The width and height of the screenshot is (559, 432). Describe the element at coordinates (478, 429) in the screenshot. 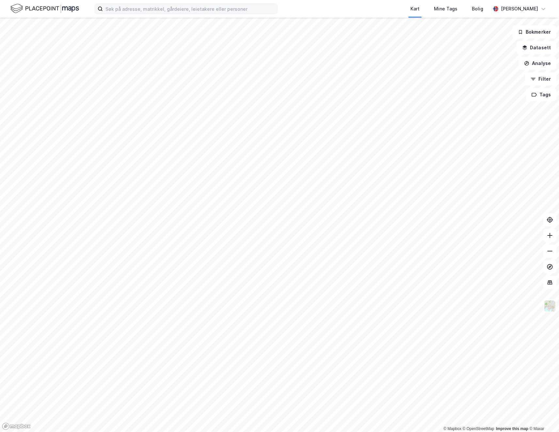

I see `a: OpenStreetMap` at that location.